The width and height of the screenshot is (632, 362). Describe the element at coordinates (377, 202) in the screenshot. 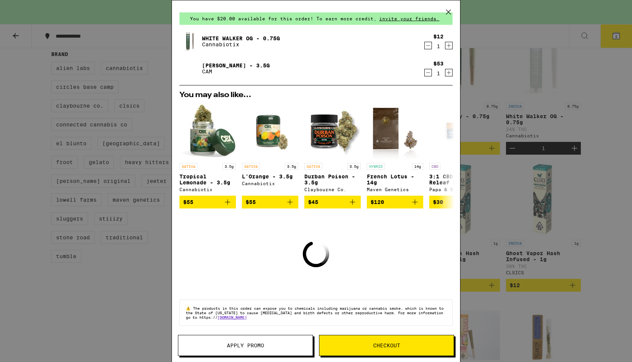

I see `span: $120` at that location.